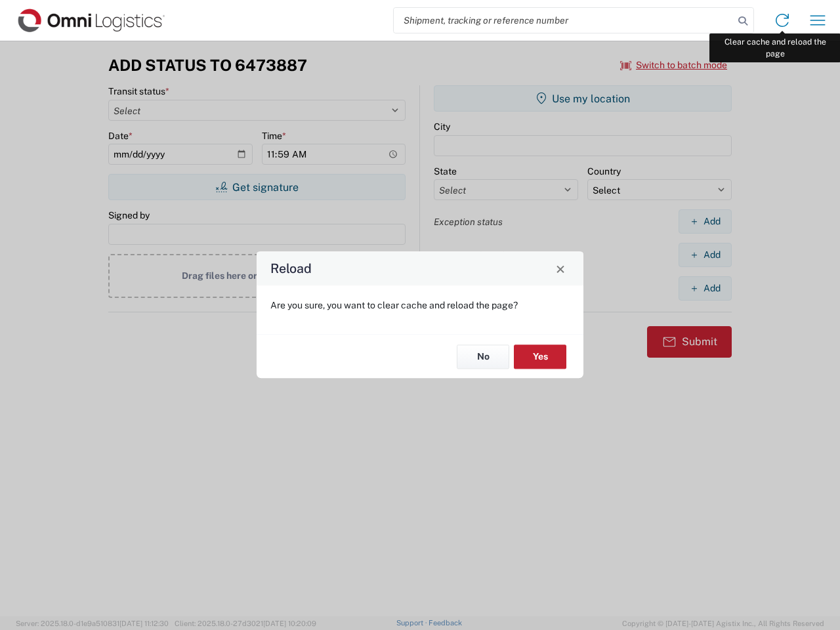 This screenshot has width=840, height=630. I want to click on button: Yes, so click(540, 356).